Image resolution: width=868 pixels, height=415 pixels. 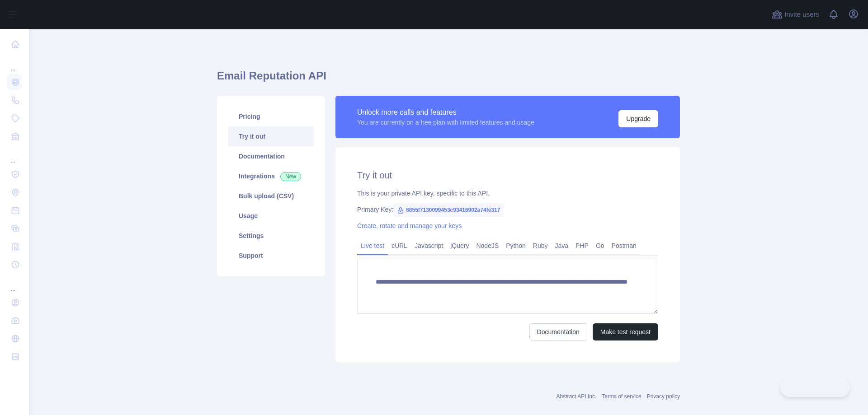 What do you see at coordinates (507, 175) in the screenshot?
I see `h2: Try it out` at bounding box center [507, 175].